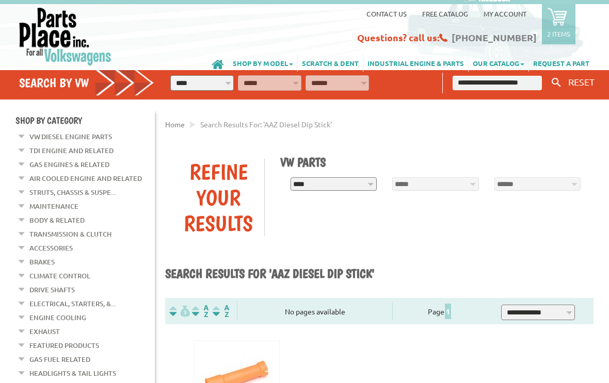  What do you see at coordinates (330, 62) in the screenshot?
I see `a: SCRATCH & DENT` at bounding box center [330, 62].